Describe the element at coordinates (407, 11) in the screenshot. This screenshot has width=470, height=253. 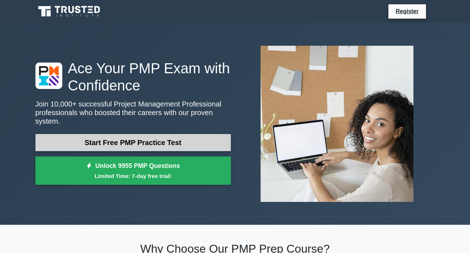
I see `a: Register` at that location.